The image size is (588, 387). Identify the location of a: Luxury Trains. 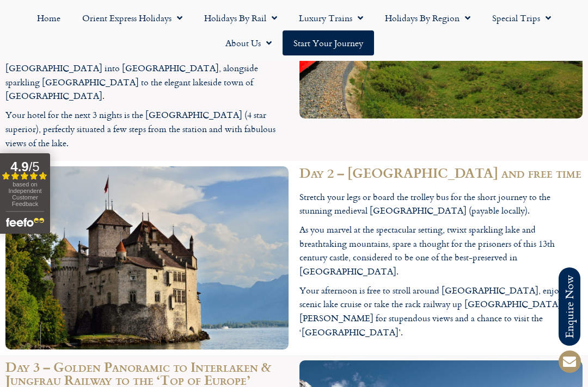
(331, 18).